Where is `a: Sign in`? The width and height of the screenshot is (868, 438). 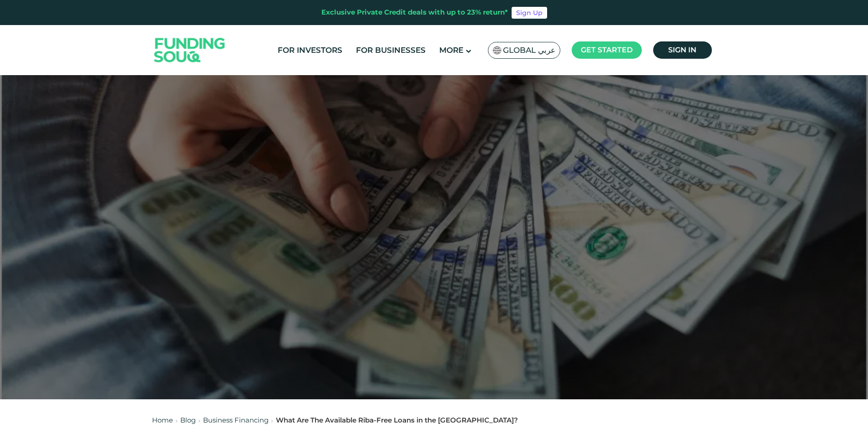 a: Sign in is located at coordinates (682, 50).